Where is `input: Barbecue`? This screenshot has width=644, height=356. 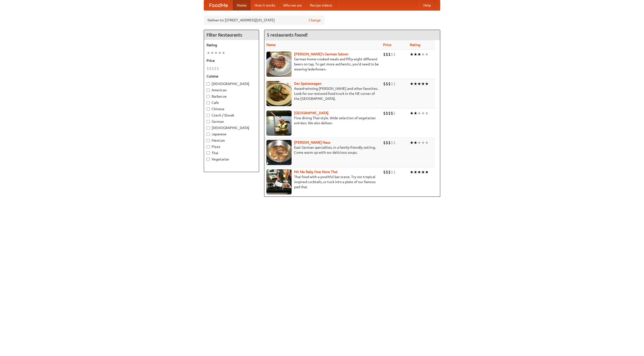 input: Barbecue is located at coordinates (208, 96).